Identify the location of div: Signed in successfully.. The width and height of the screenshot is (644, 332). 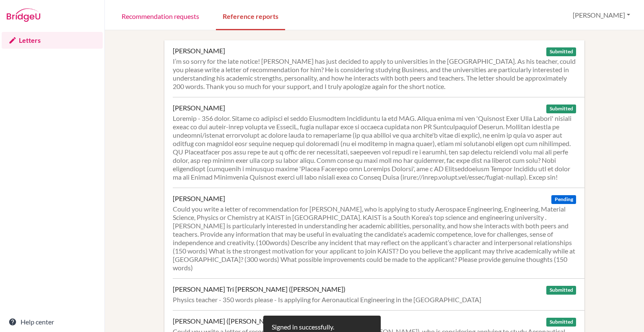
(303, 327).